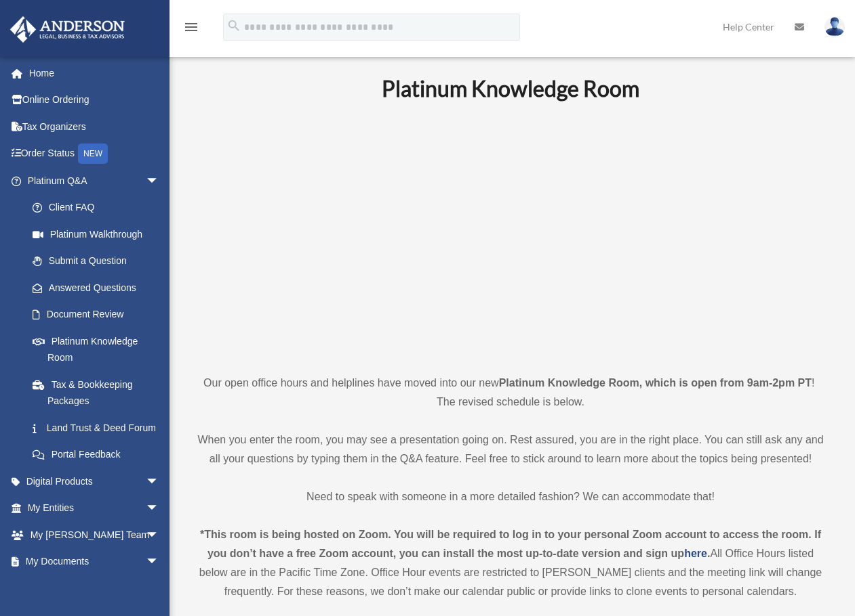 This screenshot has width=855, height=616. Describe the element at coordinates (93, 154) in the screenshot. I see `div: NEW` at that location.